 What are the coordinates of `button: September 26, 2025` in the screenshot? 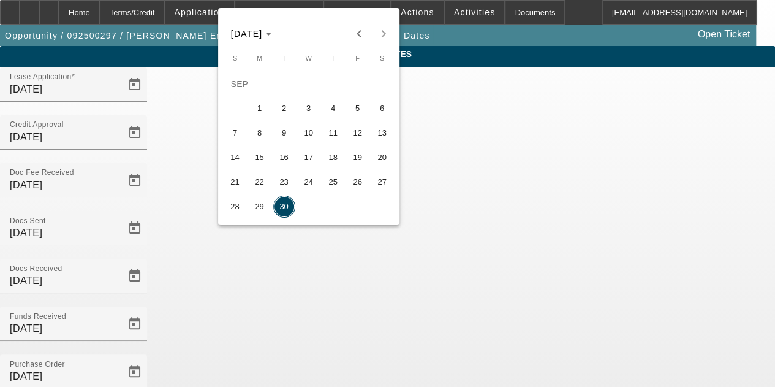 It's located at (358, 182).